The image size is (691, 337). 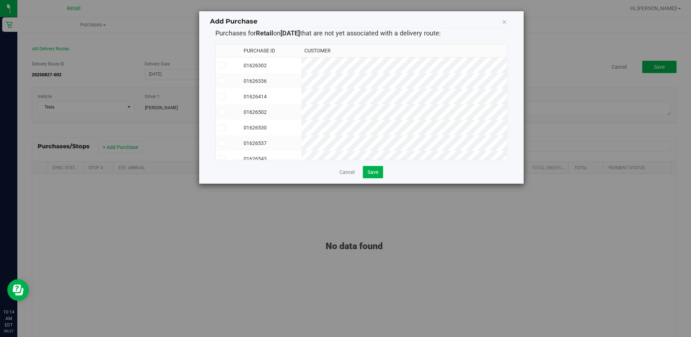 What do you see at coordinates (271, 96) in the screenshot?
I see `td: 01626414` at bounding box center [271, 96].